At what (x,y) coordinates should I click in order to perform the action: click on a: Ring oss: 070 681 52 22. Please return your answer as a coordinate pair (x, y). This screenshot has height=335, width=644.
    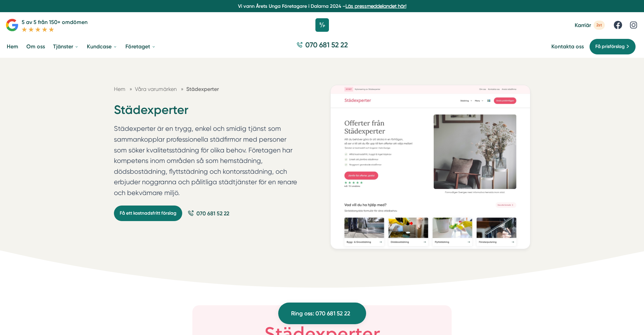
    Looking at the image, I should click on (322, 313).